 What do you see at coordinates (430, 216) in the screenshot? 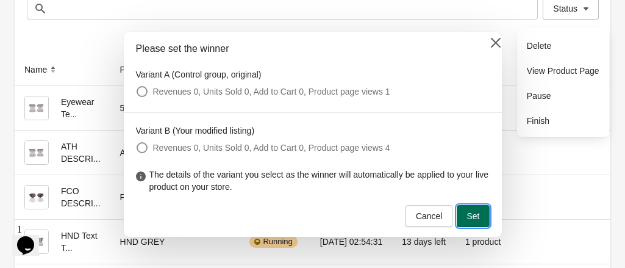
I see `span: Cancel` at bounding box center [430, 216].